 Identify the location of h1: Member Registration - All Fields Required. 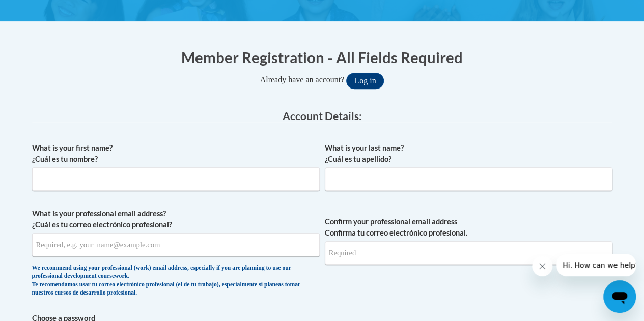
(322, 57).